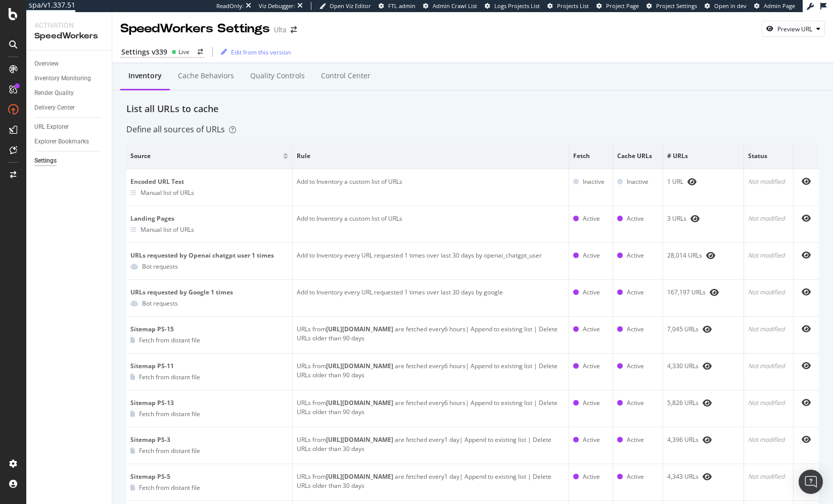 This screenshot has width=833, height=504. I want to click on div: Live, so click(184, 52).